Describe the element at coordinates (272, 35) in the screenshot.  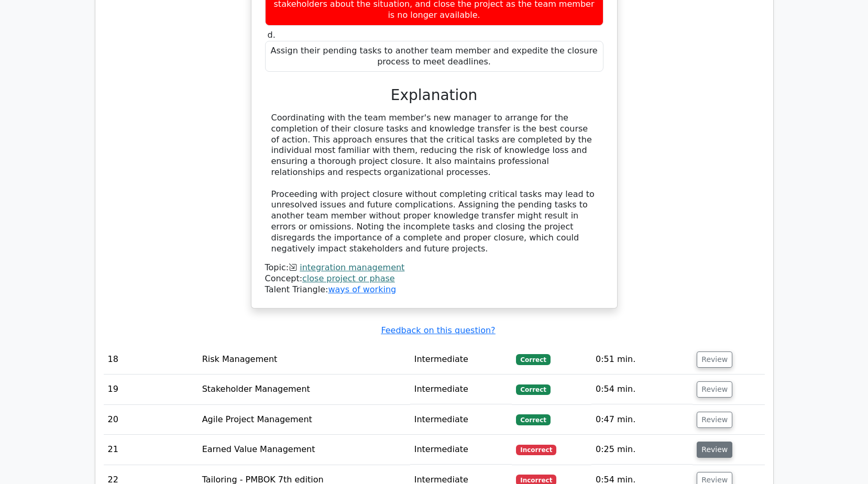
I see `span: d.` at that location.